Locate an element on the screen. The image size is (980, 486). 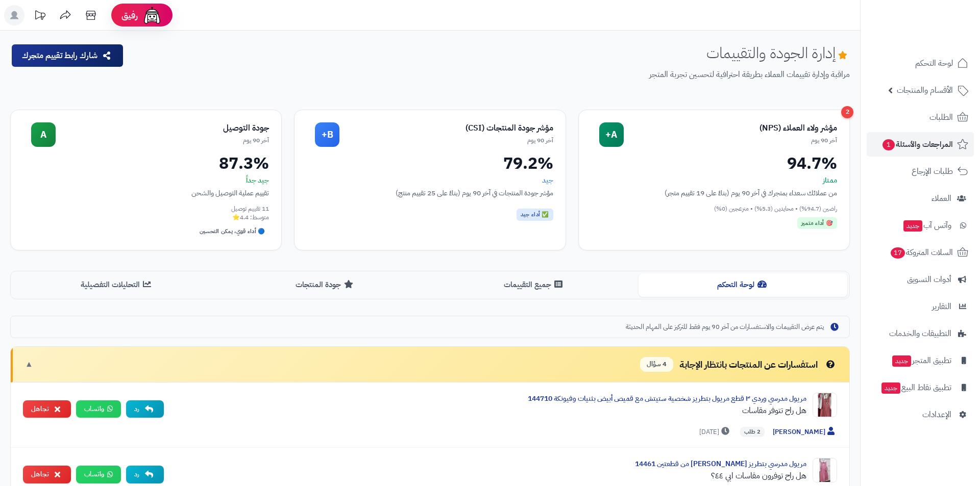
div: من عملائك سعداء بمتجرك في آخر 90 يوم (بناءً على 19 تقييم متجر) is located at coordinates (713, 193).